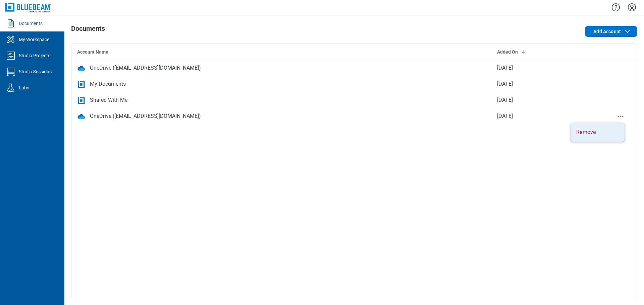  I want to click on svg: Labs, so click(11, 88).